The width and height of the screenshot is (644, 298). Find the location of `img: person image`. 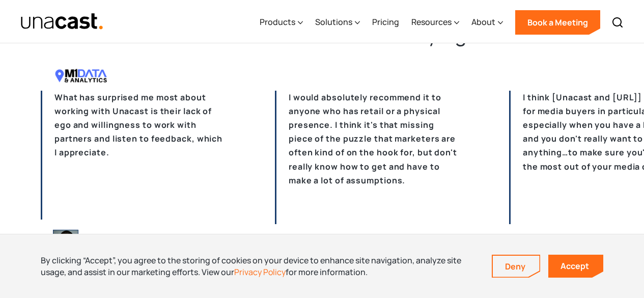

img: person image is located at coordinates (66, 244).